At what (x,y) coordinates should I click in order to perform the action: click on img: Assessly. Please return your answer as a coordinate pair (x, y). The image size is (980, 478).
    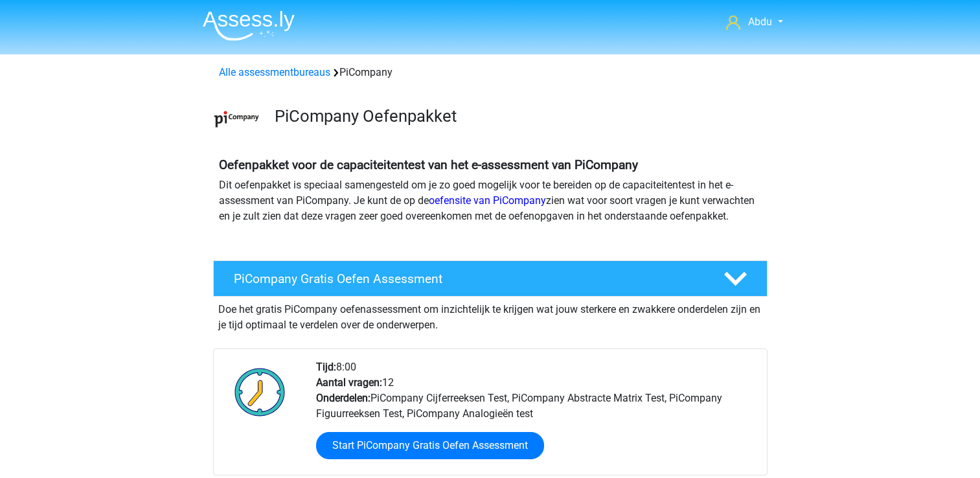
    Looking at the image, I should click on (249, 25).